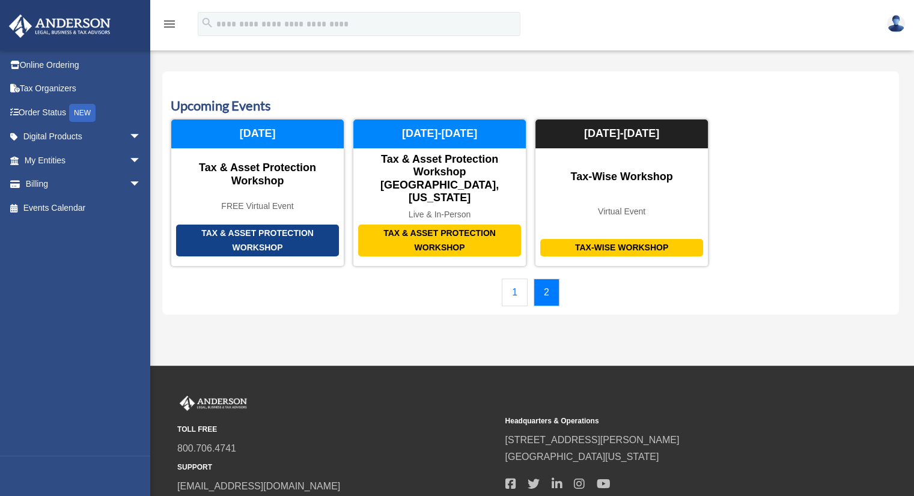  What do you see at coordinates (664, 421) in the screenshot?
I see `small: Headquarters & Operations` at bounding box center [664, 421].